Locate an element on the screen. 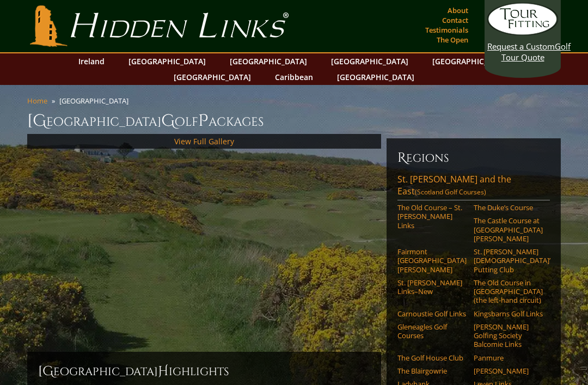  a: Carnoustie Golf Links is located at coordinates (431, 314).